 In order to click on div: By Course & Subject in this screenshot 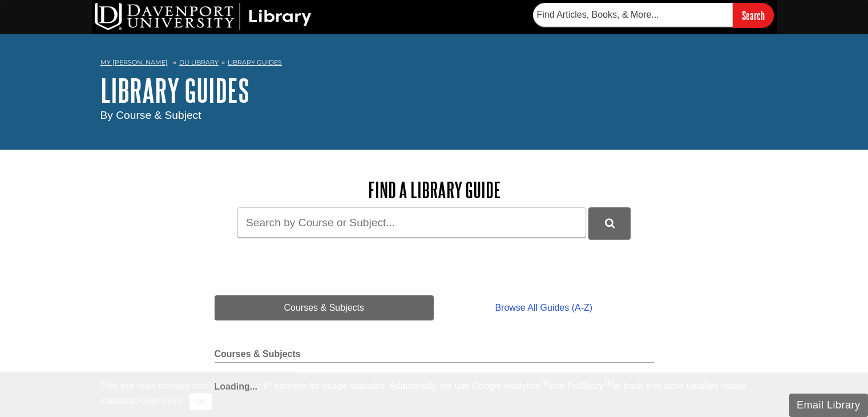, I will do `click(435, 115)`.